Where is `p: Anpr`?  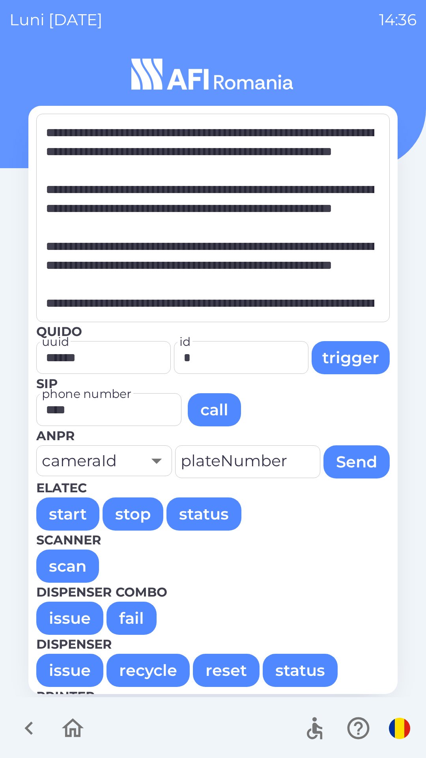
p: Anpr is located at coordinates (213, 436).